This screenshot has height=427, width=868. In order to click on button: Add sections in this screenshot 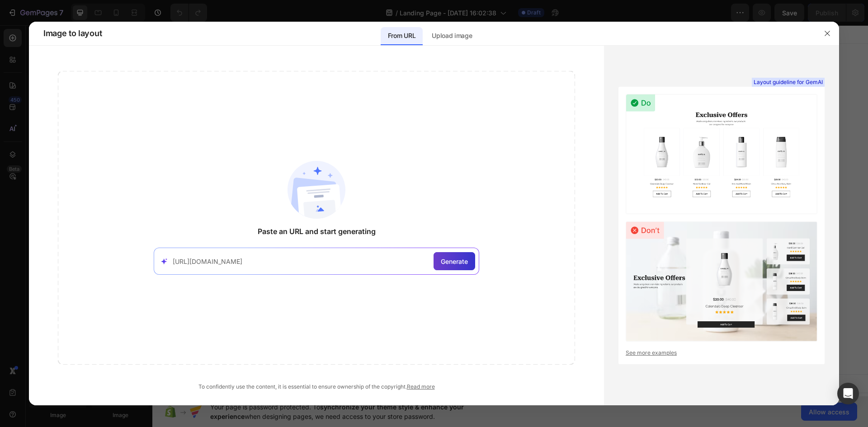, I will do `click(323, 215)`.